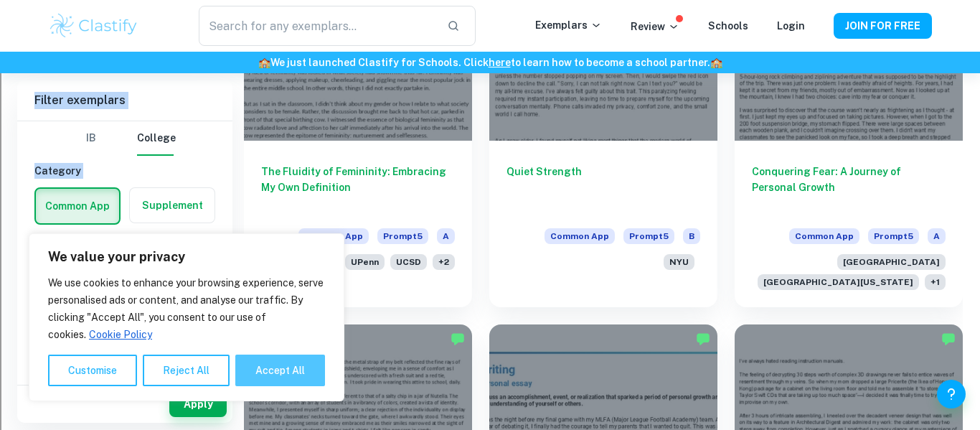  Describe the element at coordinates (490, 77) in the screenshot. I see `div: Sign out` at that location.